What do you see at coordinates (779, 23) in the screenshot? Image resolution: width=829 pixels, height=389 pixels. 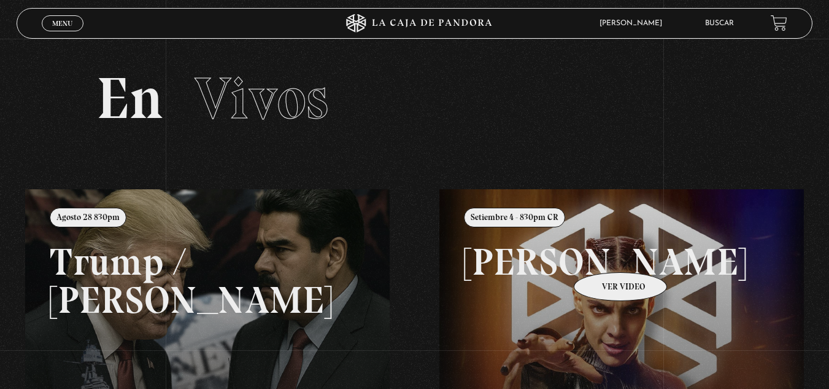 I see `a: View your shopping cart` at bounding box center [779, 23].